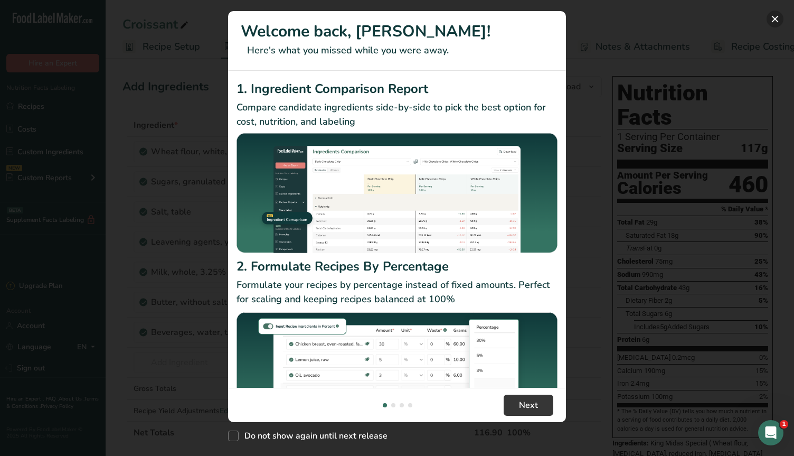  Describe the element at coordinates (313, 436) in the screenshot. I see `span: Do not show again until next release` at that location.